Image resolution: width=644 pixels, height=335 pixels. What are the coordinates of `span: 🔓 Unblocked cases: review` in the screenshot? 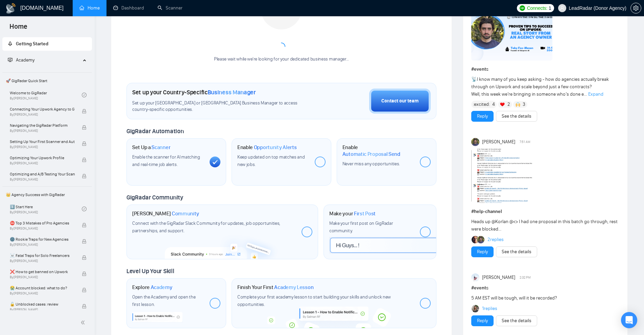 It's located at (42, 305).